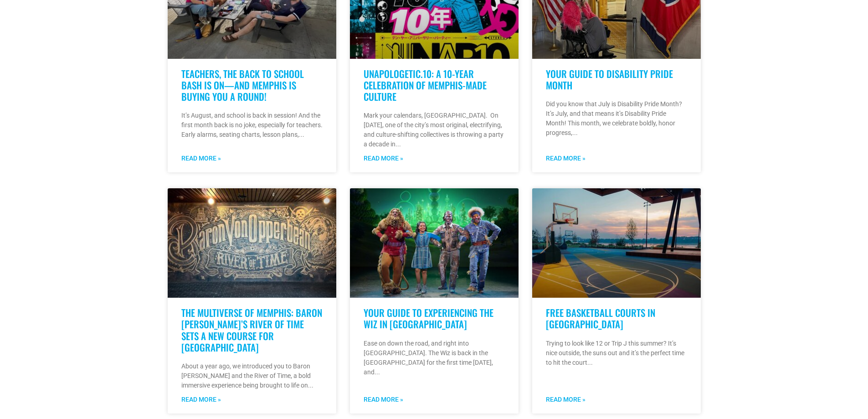 This screenshot has width=868, height=419. What do you see at coordinates (201, 400) in the screenshot?
I see `a: Read more about The Multiverse of Memphis: Baron Von Opperbean’s River of Time Sets a New Course ...` at bounding box center [201, 400].